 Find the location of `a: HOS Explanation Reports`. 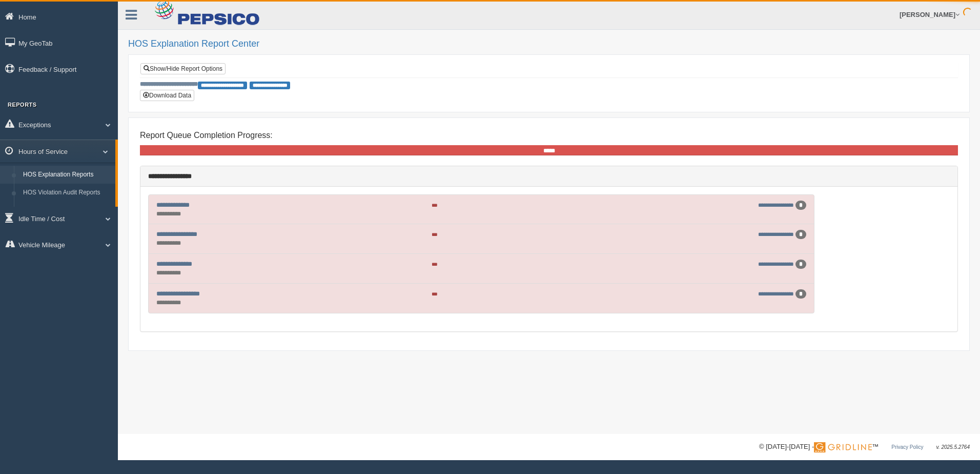

a: HOS Explanation Reports is located at coordinates (67, 174).